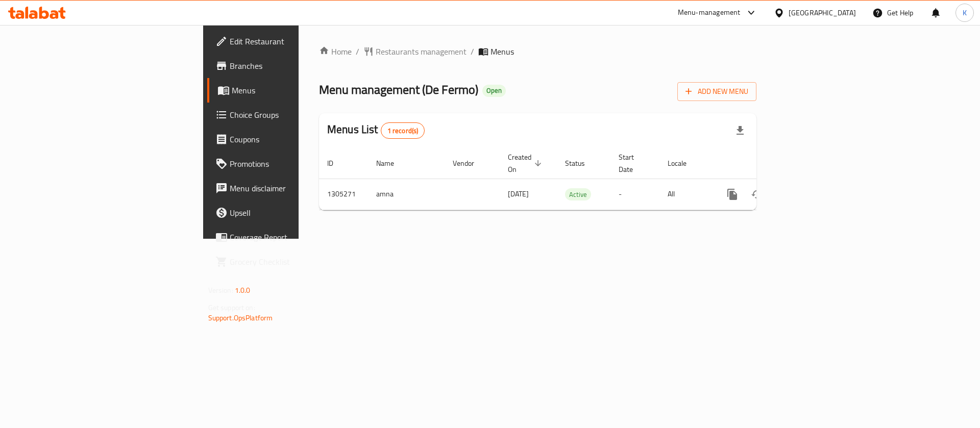 The height and width of the screenshot is (428, 980). Describe the element at coordinates (406, 193) in the screenshot. I see `td: amna` at that location.